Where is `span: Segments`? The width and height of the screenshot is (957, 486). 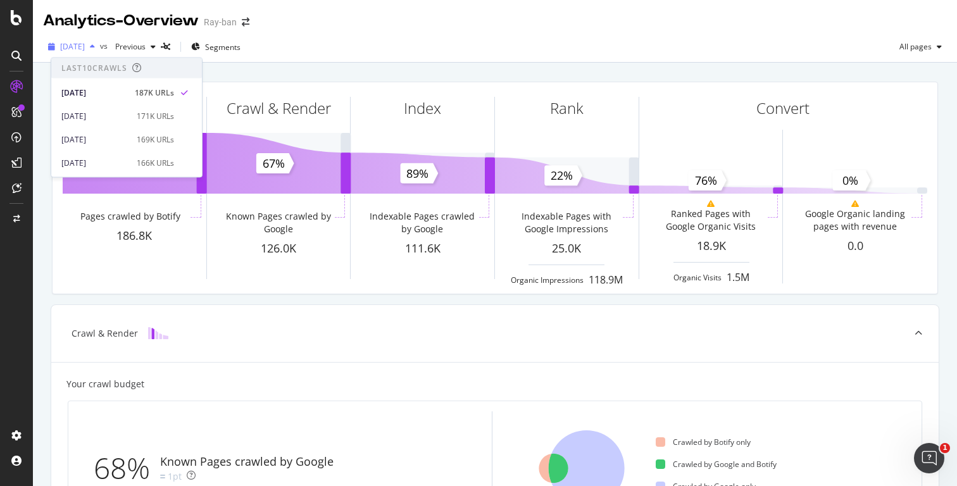 span: Segments is located at coordinates (223, 47).